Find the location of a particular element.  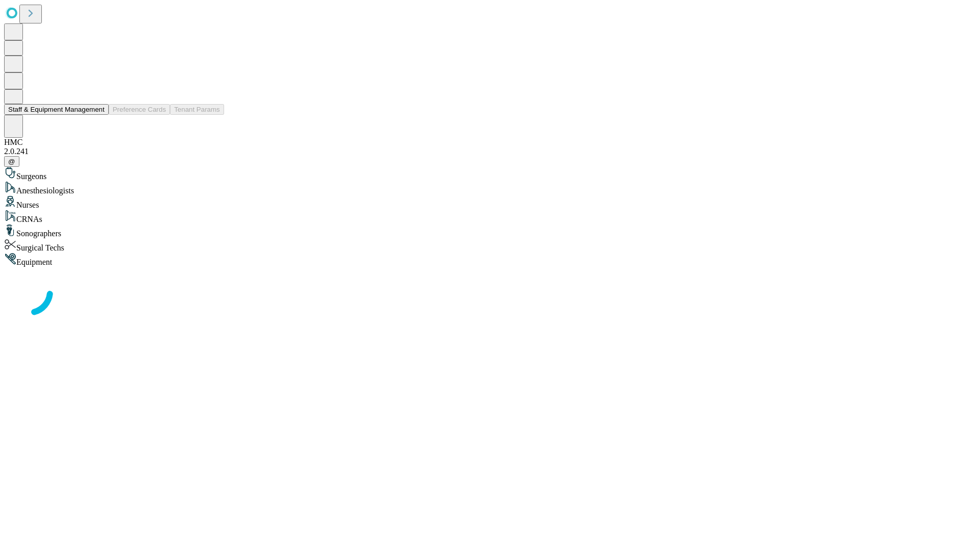

div: Anesthesiologists is located at coordinates (490, 188).